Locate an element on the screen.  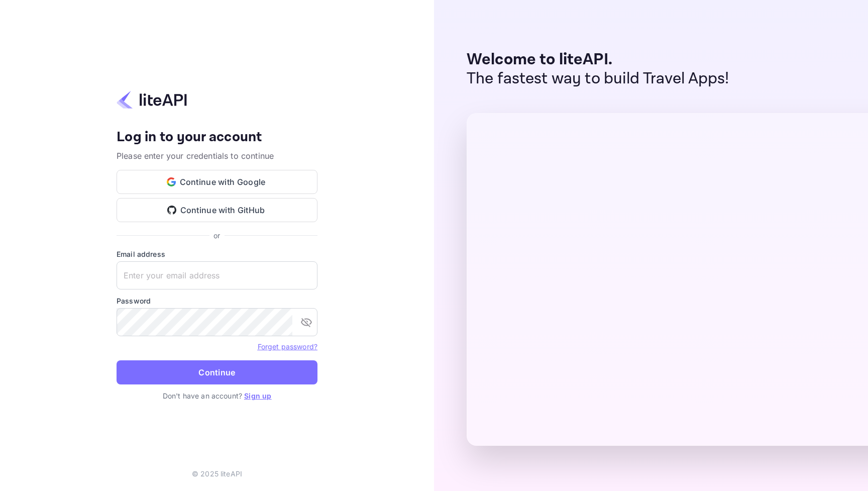
p: The fastest way to build Travel Apps! is located at coordinates (598, 79).